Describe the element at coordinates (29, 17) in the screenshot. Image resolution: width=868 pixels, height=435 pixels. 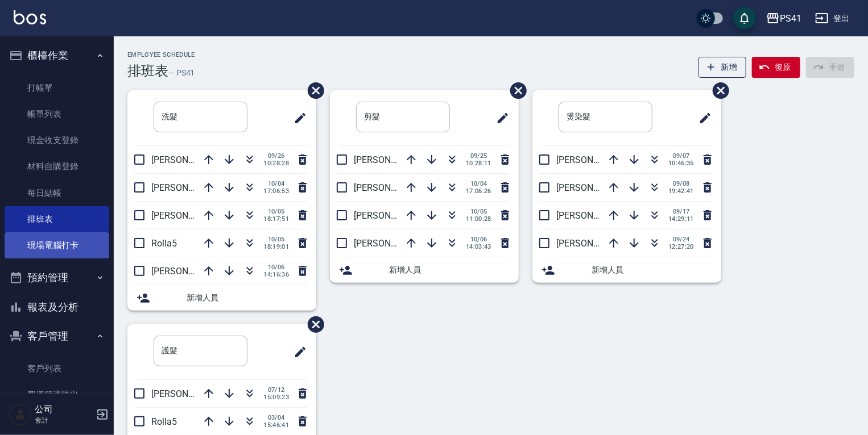
I see `img: Logo` at that location.